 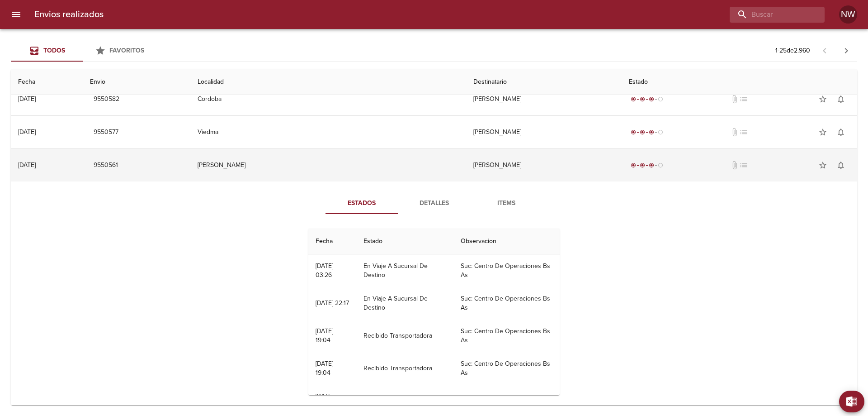 What do you see at coordinates (106, 165) in the screenshot?
I see `button: 9550561` at bounding box center [106, 165].